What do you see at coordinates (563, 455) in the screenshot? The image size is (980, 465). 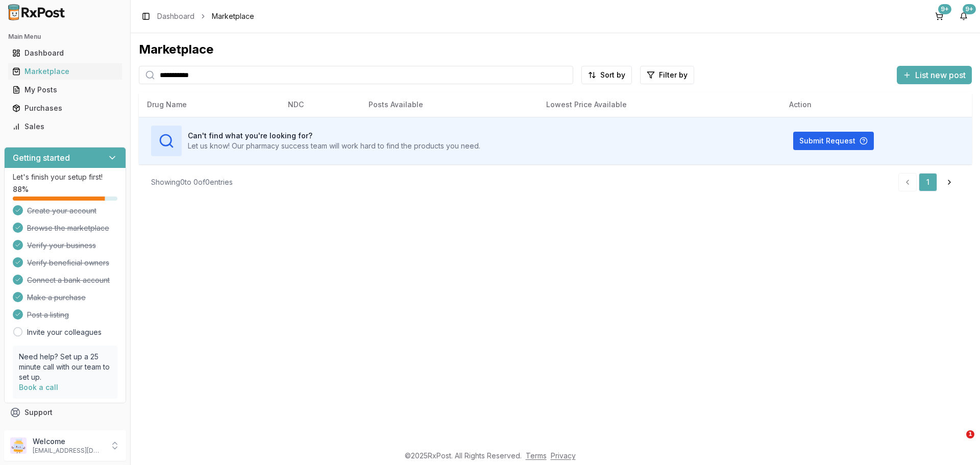 I see `a: Privacy` at bounding box center [563, 455].